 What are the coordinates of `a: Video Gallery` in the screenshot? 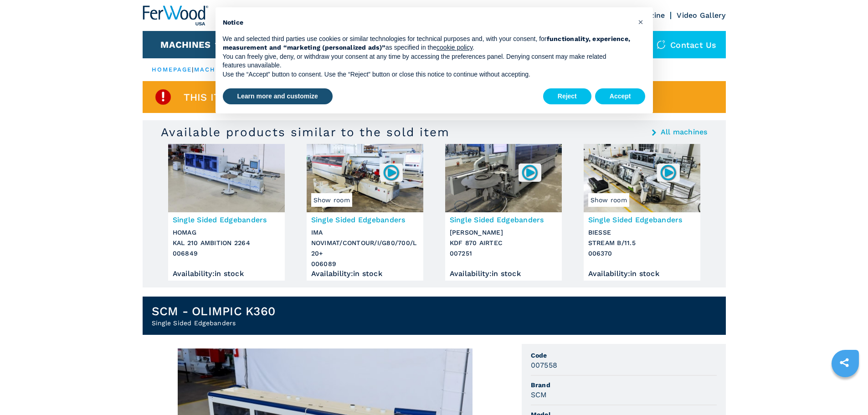 It's located at (701, 15).